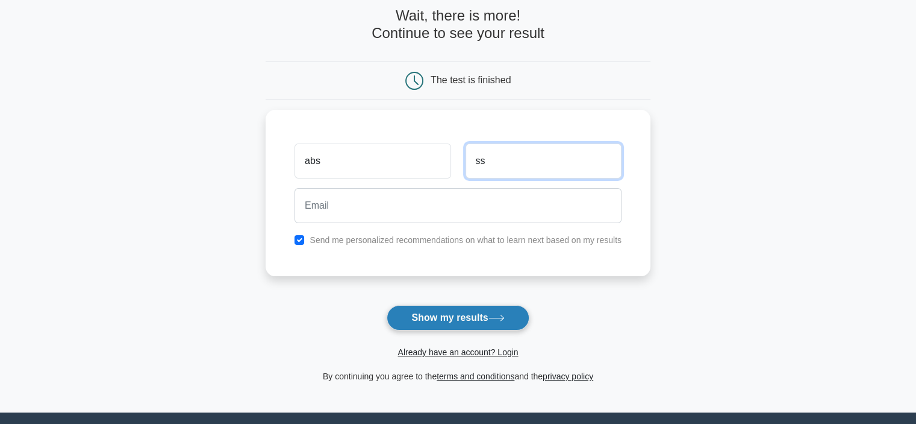 This screenshot has height=424, width=916. What do you see at coordinates (543, 161) in the screenshot?
I see `input: Last name` at bounding box center [543, 161].